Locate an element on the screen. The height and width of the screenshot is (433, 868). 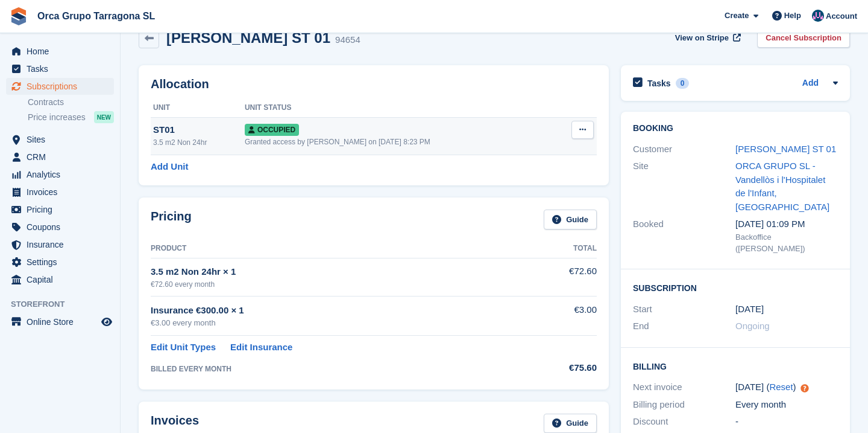
div: BILLED EVERY MONTH is located at coordinates (337, 369).